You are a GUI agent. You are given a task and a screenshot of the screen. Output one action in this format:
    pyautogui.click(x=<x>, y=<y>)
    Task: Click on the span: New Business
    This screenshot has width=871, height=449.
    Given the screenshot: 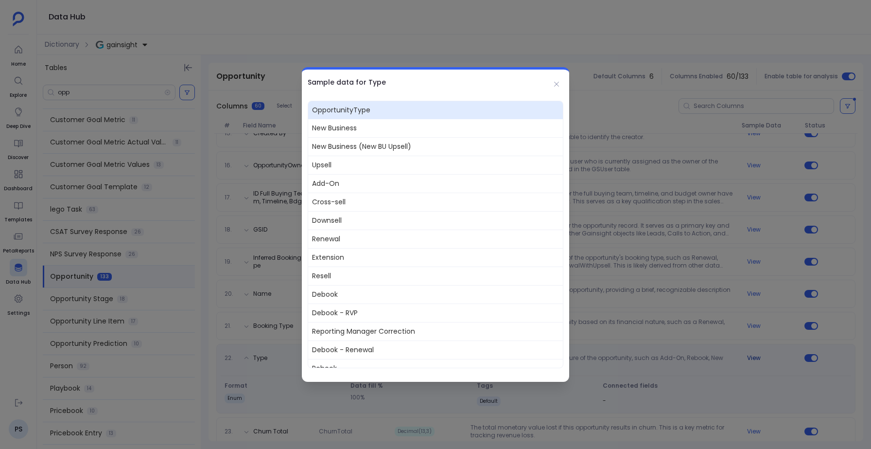 What is the action you would take?
    pyautogui.click(x=436, y=128)
    